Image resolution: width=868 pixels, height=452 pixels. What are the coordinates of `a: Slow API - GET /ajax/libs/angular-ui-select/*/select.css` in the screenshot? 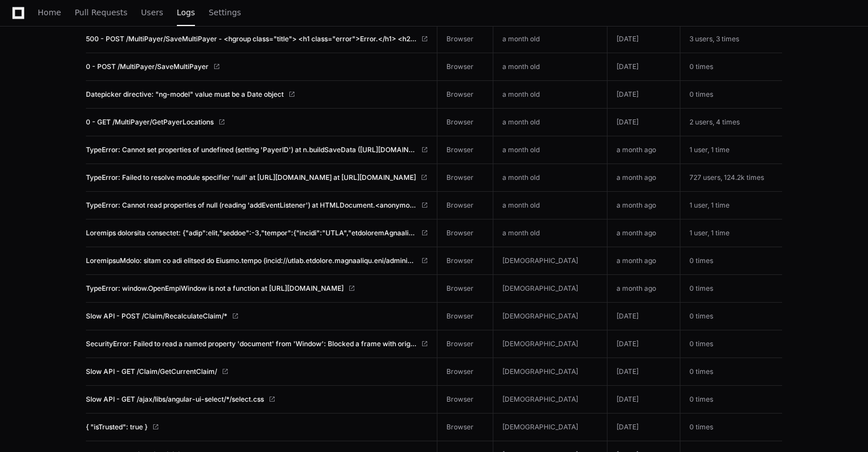 It's located at (257, 399).